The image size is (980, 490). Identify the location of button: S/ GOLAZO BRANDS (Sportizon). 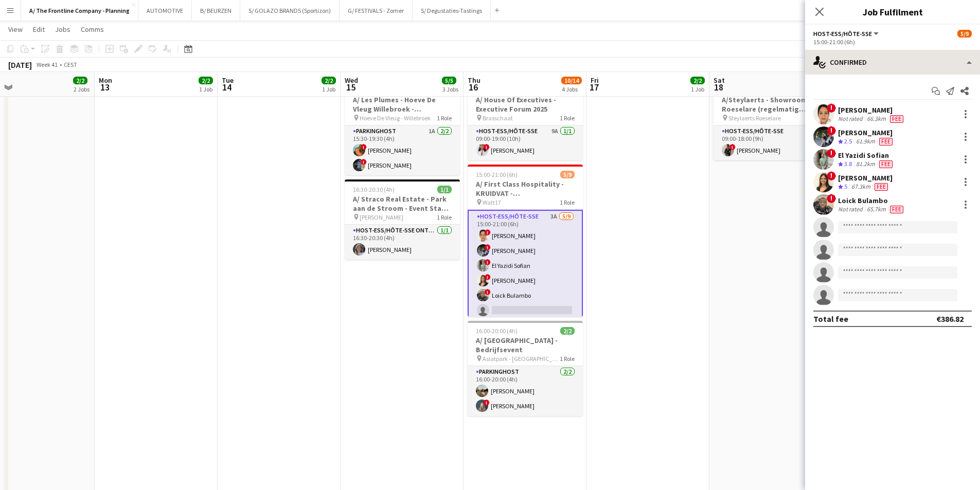
(290, 11).